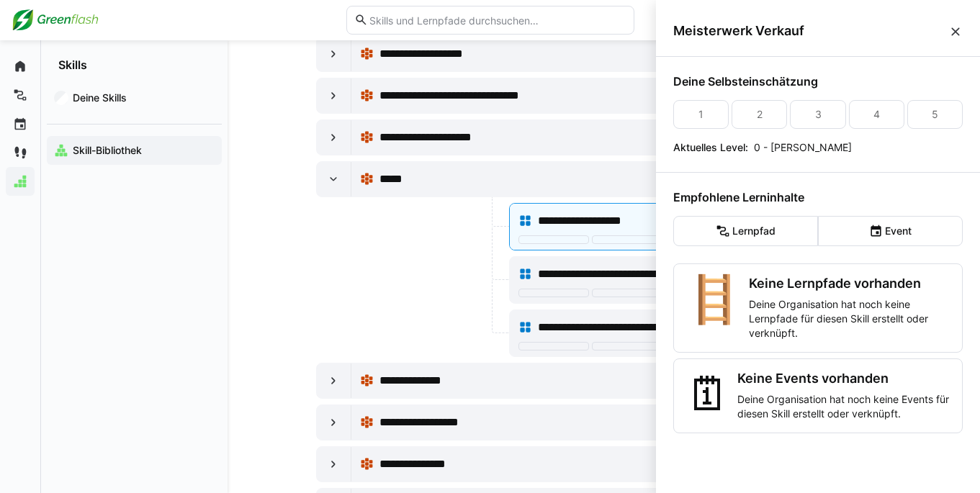 Image resolution: width=980 pixels, height=493 pixels. Describe the element at coordinates (700, 114) in the screenshot. I see `div: 1` at that location.